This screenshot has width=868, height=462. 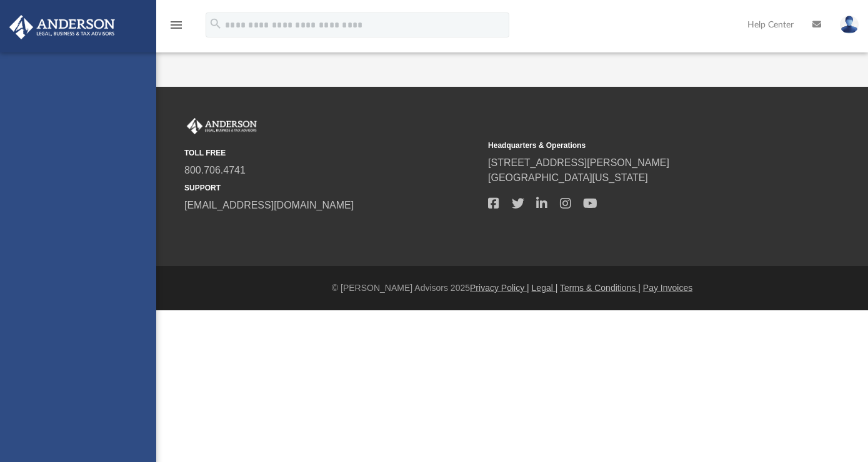 I want to click on a: Legal |, so click(x=545, y=288).